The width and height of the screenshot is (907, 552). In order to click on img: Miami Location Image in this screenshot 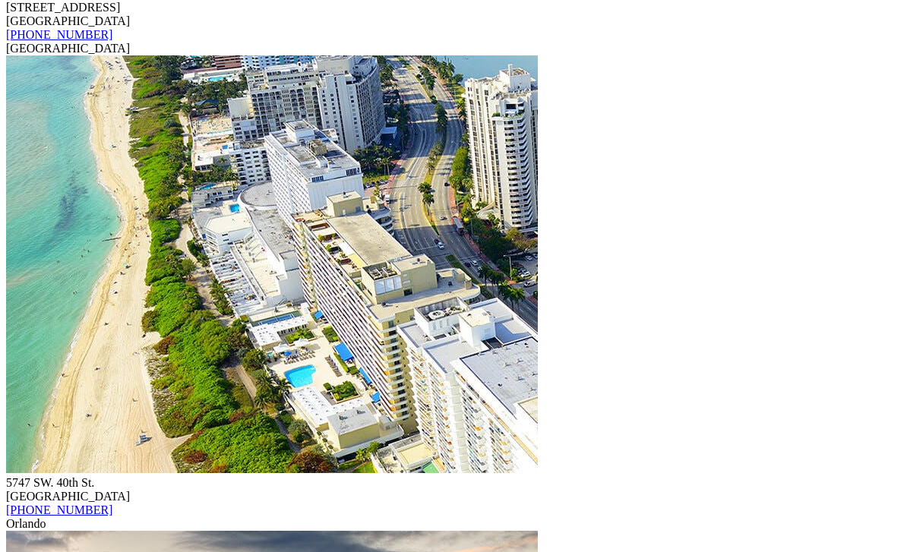, I will do `click(272, 264)`.